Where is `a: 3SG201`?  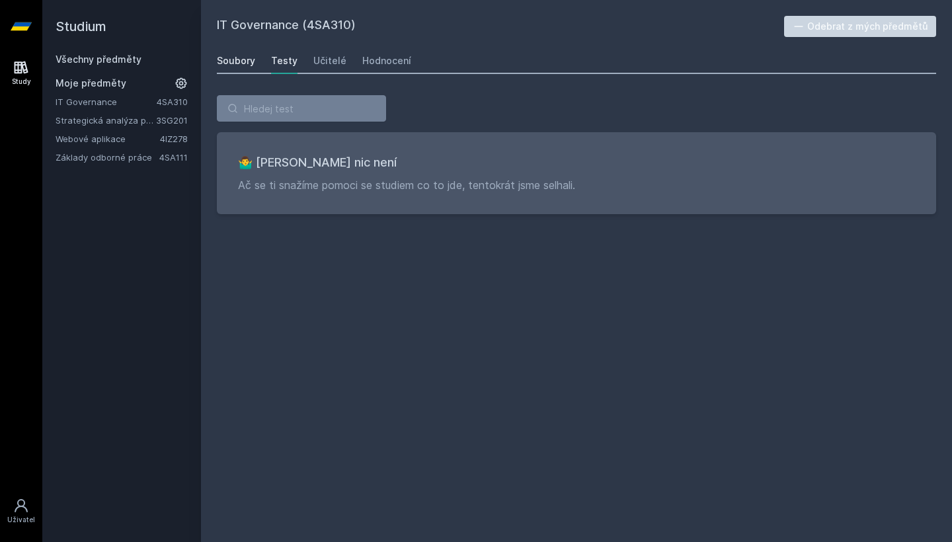
a: 3SG201 is located at coordinates (172, 120).